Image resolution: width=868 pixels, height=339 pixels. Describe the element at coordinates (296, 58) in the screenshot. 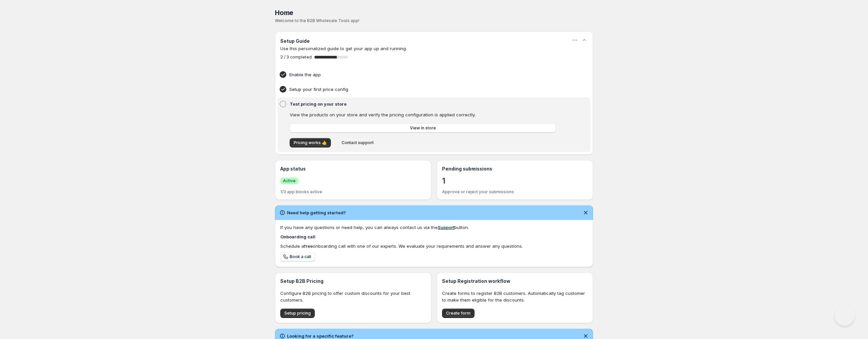

I see `span: 2 / 3 completed` at that location.